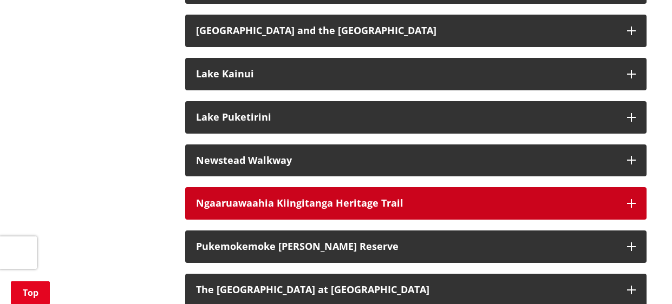  Describe the element at coordinates (416, 161) in the screenshot. I see `button: Newstead Walkway` at that location.